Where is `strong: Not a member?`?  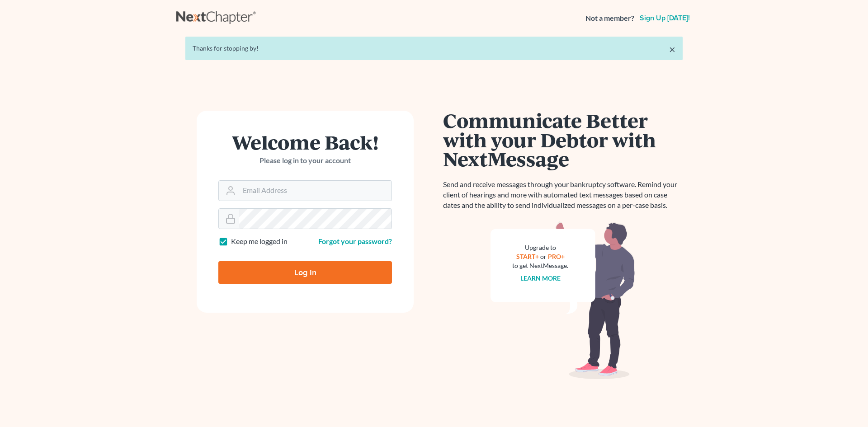 strong: Not a member? is located at coordinates (610, 18).